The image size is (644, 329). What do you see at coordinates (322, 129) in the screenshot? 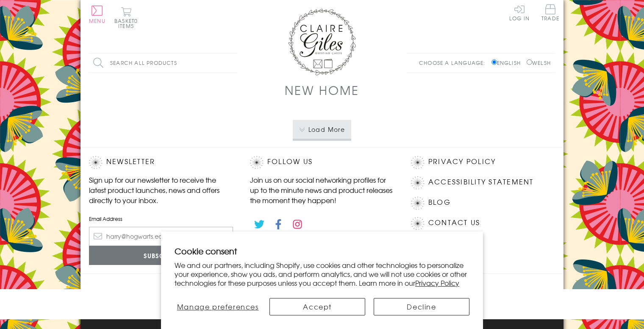
I see `button: Load More` at bounding box center [322, 129].